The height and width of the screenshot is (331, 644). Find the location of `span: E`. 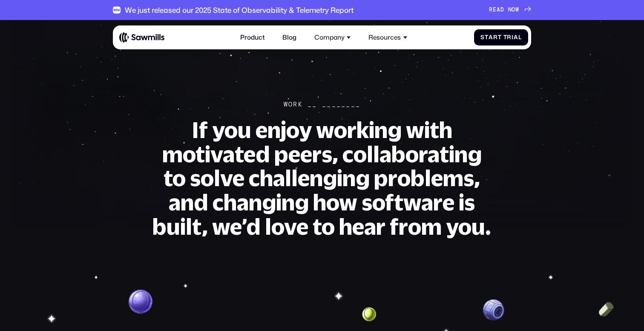

span: E is located at coordinates (494, 10).